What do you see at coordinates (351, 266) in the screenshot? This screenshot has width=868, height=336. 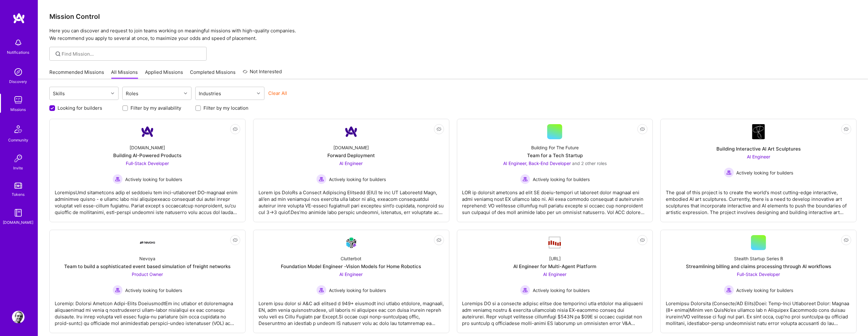 I see `div: Foundation Model Engineer -Vision Models for Home Robotics` at bounding box center [351, 266].